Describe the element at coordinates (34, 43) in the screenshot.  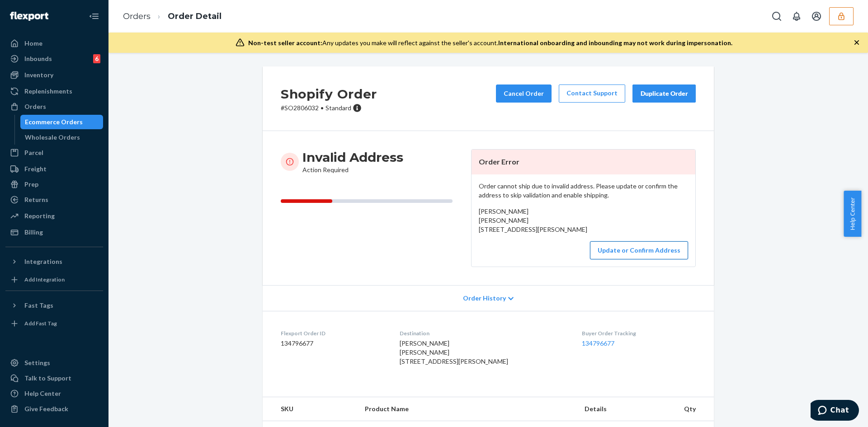
I see `div: Home` at that location.